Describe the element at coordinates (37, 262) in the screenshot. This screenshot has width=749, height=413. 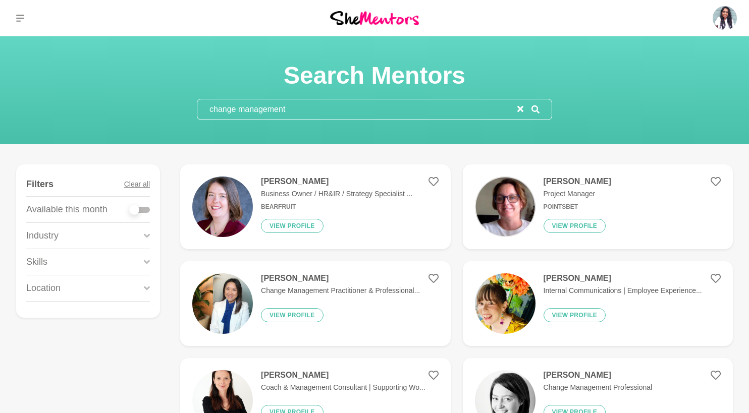
I see `p: Skills` at that location.